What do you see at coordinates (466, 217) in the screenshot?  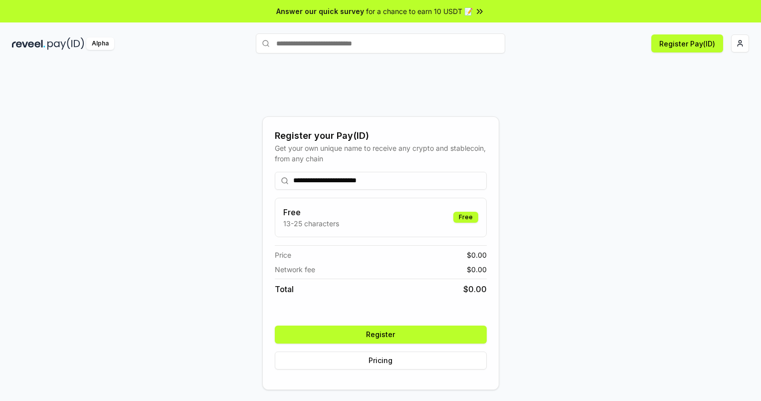 I see `div: Free` at bounding box center [466, 217].